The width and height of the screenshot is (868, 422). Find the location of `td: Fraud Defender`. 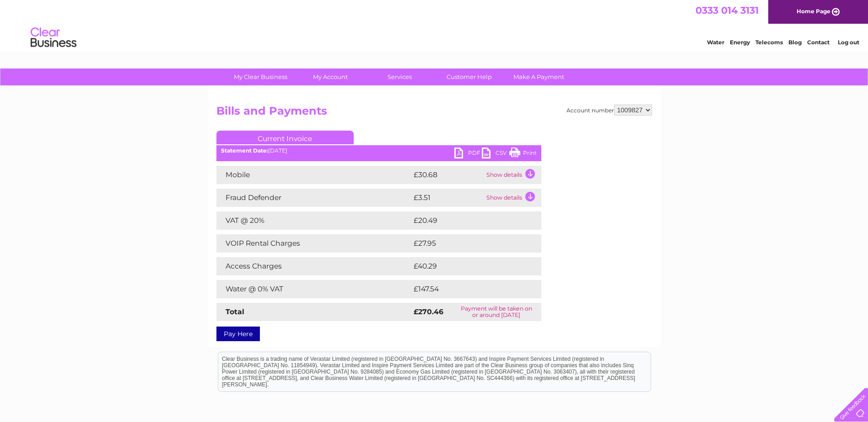

td: Fraud Defender is located at coordinates (314, 198).